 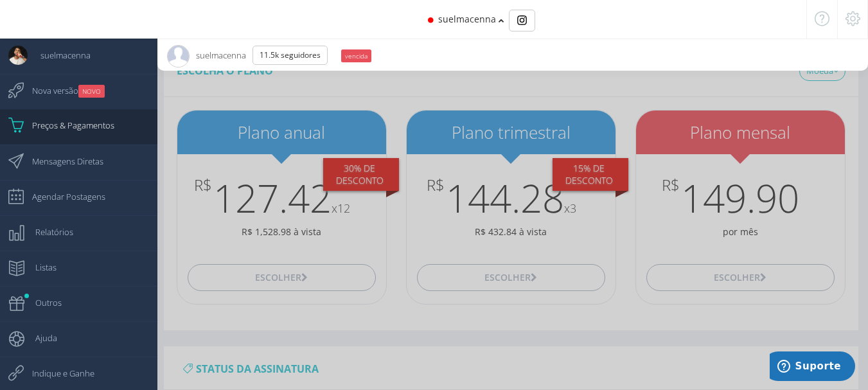 I want to click on span: Listas, so click(x=39, y=268).